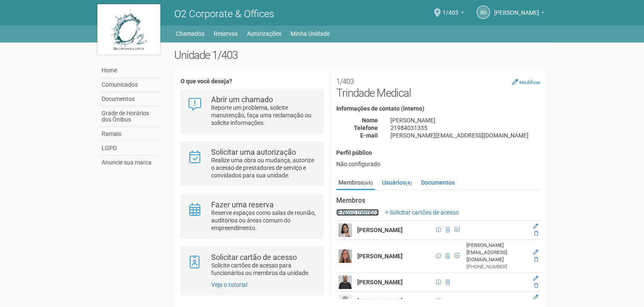  Describe the element at coordinates (438, 200) in the screenshot. I see `strong: Membros` at that location.